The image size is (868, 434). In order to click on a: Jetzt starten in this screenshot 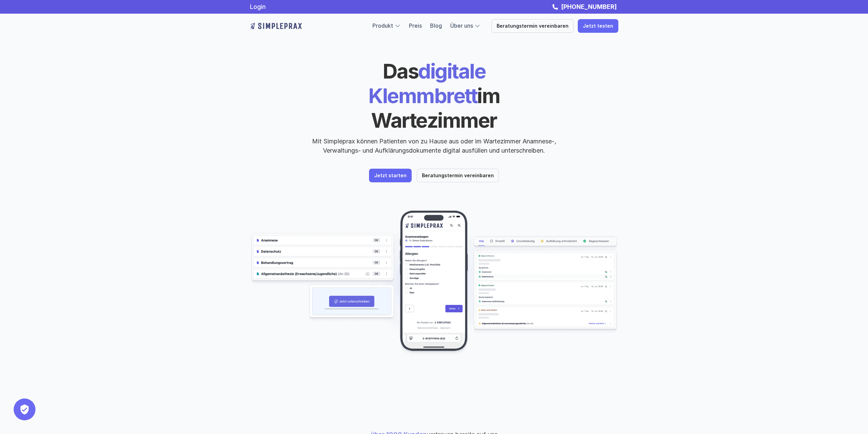, I will do `click(390, 175)`.